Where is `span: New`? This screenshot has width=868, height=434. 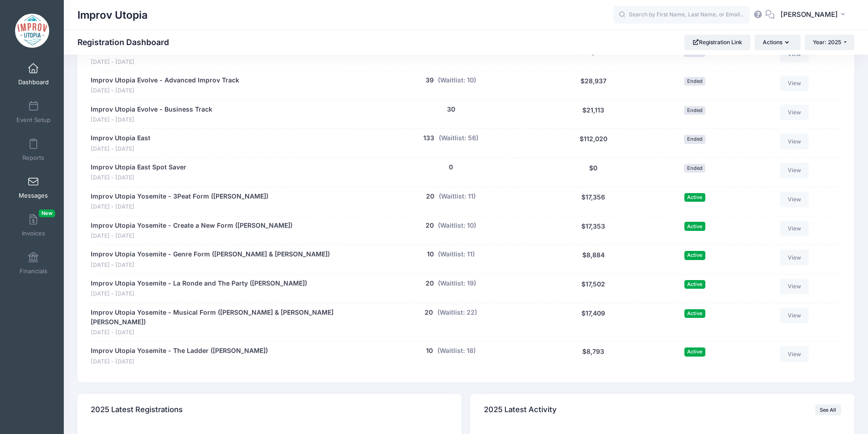 span: New is located at coordinates (47, 213).